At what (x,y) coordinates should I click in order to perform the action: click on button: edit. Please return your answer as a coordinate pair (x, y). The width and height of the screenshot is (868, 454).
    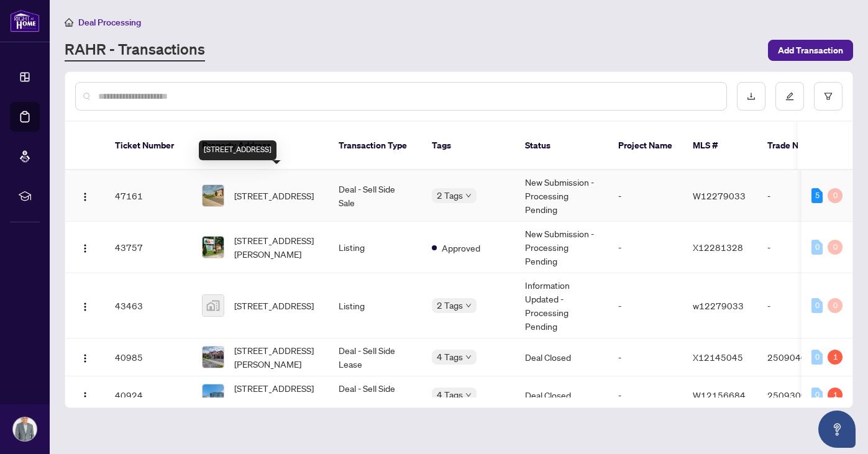
    Looking at the image, I should click on (789, 96).